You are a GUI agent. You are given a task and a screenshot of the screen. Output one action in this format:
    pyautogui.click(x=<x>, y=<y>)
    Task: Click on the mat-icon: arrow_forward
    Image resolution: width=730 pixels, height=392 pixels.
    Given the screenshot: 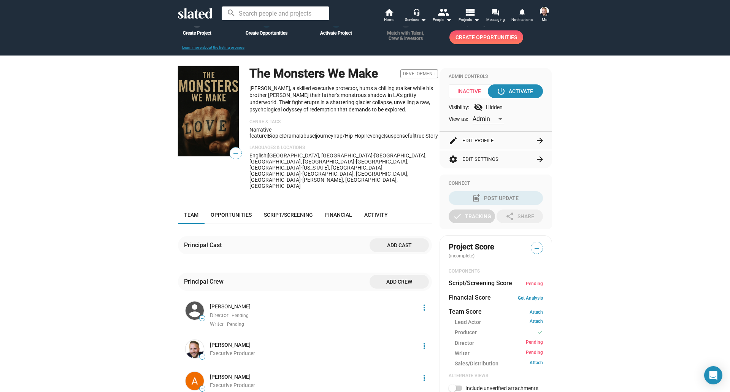 What is the action you would take?
    pyautogui.click(x=540, y=159)
    